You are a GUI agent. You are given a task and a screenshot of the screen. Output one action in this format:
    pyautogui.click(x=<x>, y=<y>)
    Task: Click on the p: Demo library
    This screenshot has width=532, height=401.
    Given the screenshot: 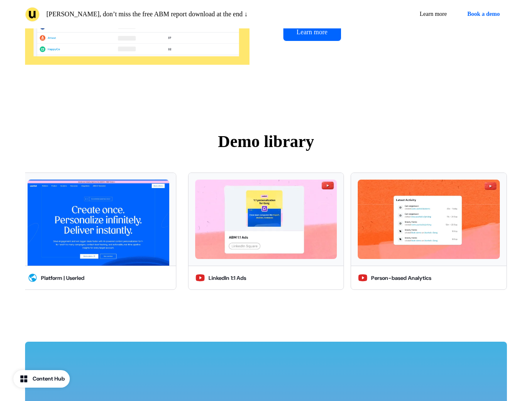 What is the action you would take?
    pyautogui.click(x=266, y=142)
    